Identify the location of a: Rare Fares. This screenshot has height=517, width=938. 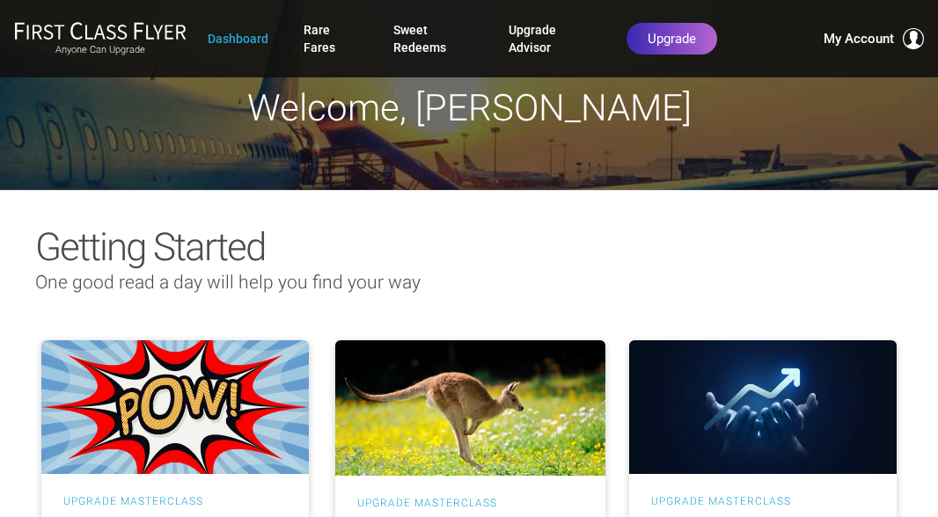
(331, 39).